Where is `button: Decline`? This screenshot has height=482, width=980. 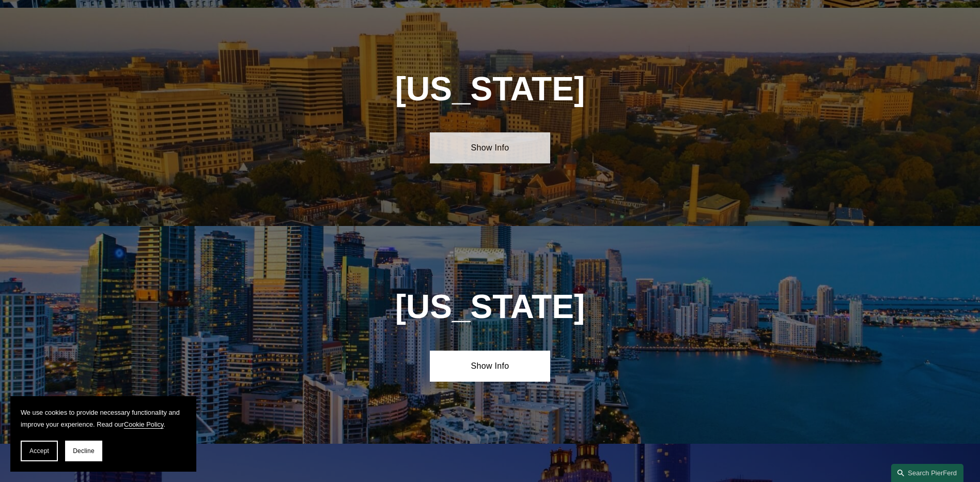 button: Decline is located at coordinates (84, 451).